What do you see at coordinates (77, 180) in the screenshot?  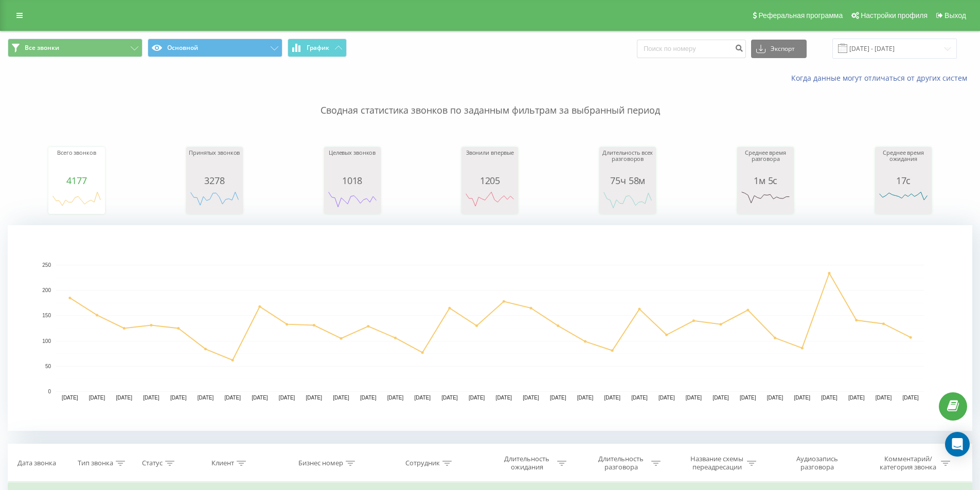 I see `div: 4177` at bounding box center [77, 180].